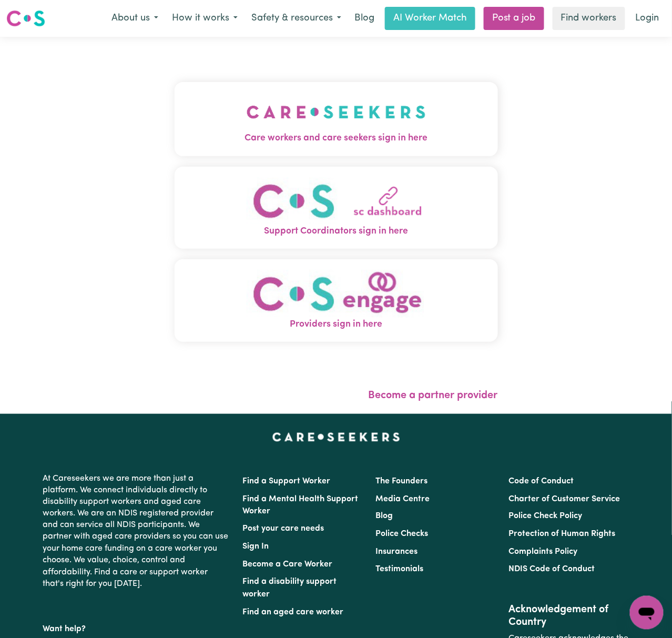  Describe the element at coordinates (542, 482) in the screenshot. I see `a: Code of Conduct` at that location.